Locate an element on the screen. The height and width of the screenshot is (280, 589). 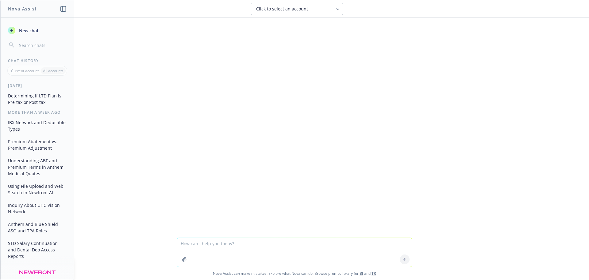
button: Determining if LTD Plan is Pre-tax or Post-tax is located at coordinates (37, 99).